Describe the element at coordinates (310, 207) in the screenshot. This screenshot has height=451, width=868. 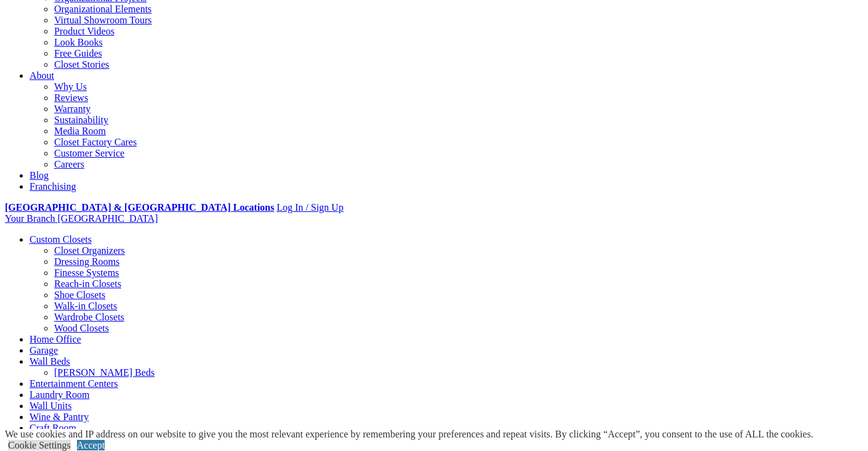
I see `a: Log In / Sign Up` at that location.